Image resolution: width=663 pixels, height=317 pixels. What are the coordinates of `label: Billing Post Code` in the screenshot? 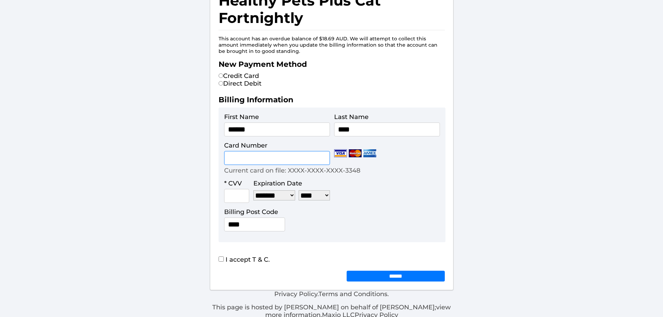 It's located at (251, 212).